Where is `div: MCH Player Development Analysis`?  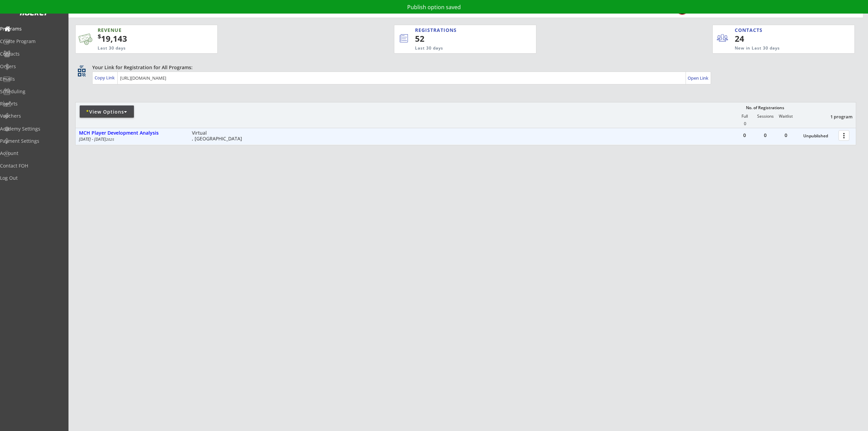 div: MCH Player Development Analysis is located at coordinates (132, 133).